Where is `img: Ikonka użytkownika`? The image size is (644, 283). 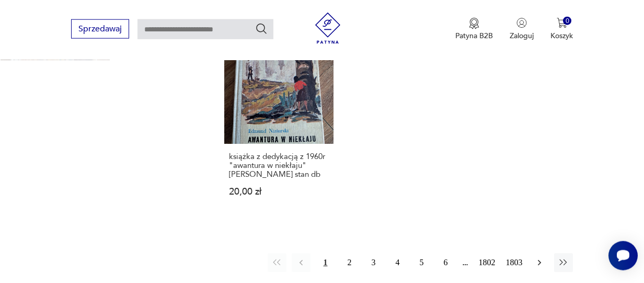
img: Ikonka użytkownika is located at coordinates (522, 23).